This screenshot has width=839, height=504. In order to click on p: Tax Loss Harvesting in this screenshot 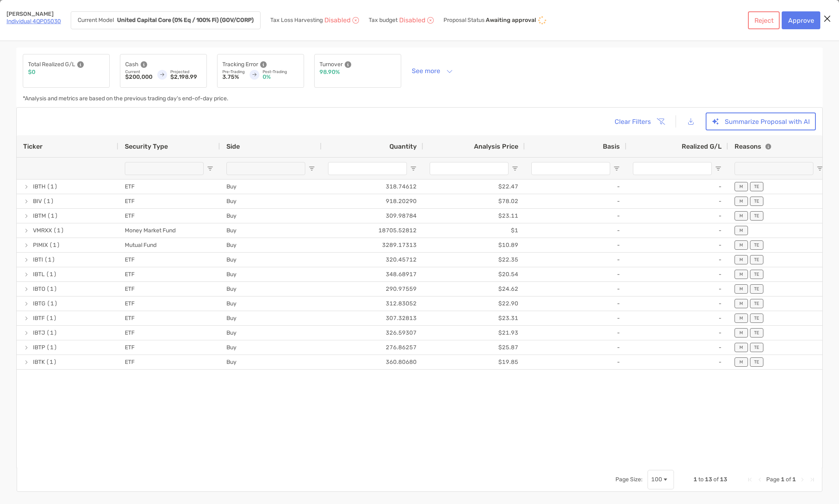, I will do `click(296, 20)`.